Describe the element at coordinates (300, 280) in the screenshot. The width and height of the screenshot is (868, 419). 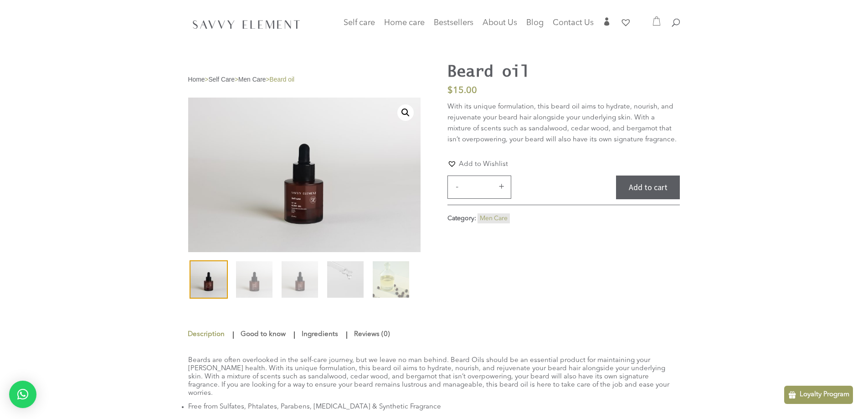
I see `img: Beard oil - Image 3` at that location.